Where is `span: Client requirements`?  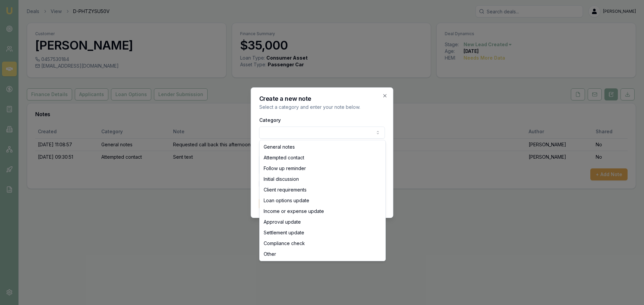 span: Client requirements is located at coordinates (286, 190).